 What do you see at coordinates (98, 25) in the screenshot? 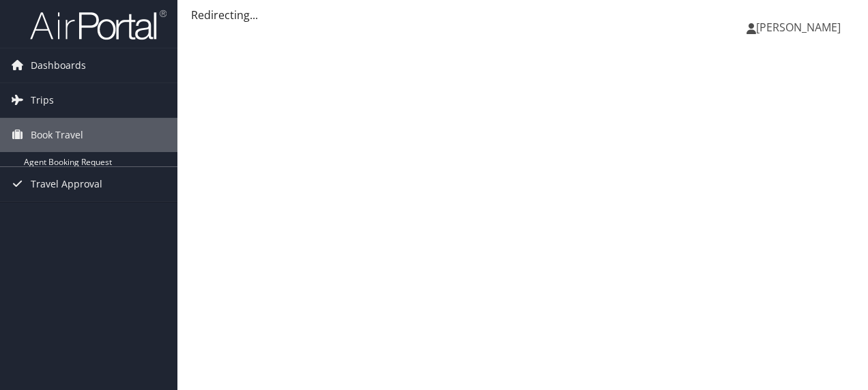
I see `img: airportal-logo.png` at bounding box center [98, 25].